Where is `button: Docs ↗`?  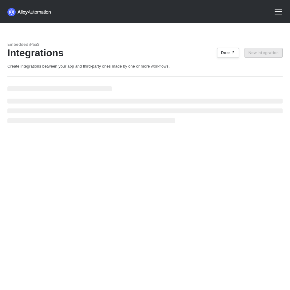 button: Docs ↗ is located at coordinates (228, 53).